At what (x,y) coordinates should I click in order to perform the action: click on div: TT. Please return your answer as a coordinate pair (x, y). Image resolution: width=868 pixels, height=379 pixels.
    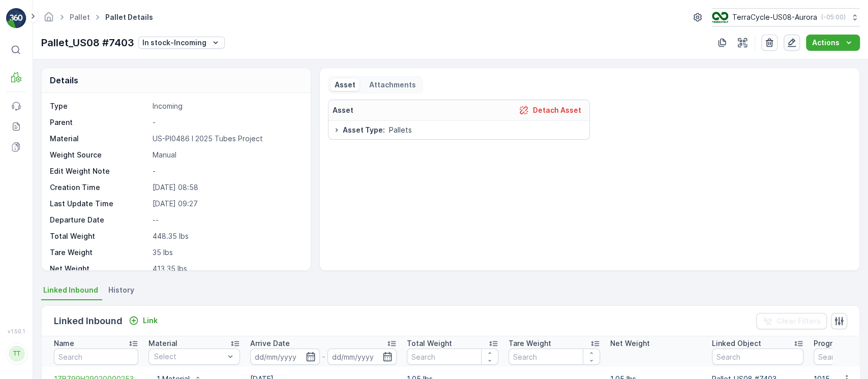
    Looking at the image, I should click on (17, 353).